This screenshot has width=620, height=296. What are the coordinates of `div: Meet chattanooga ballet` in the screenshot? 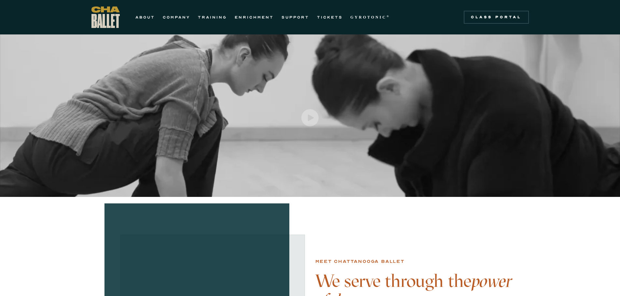 It's located at (360, 262).